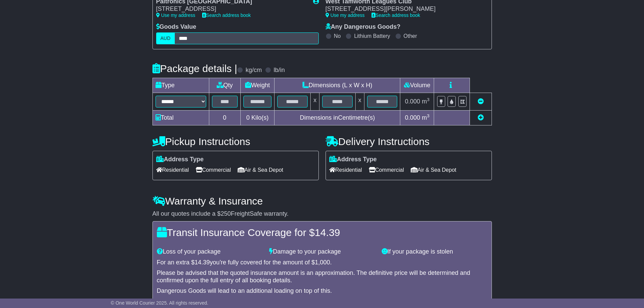 The height and width of the screenshot is (308, 644). What do you see at coordinates (248, 118) in the screenshot?
I see `span: 0` at bounding box center [248, 118].